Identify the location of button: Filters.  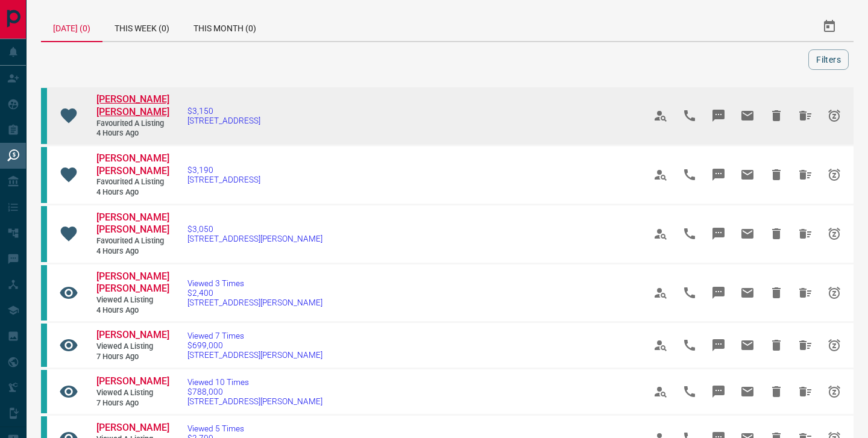
(828, 60).